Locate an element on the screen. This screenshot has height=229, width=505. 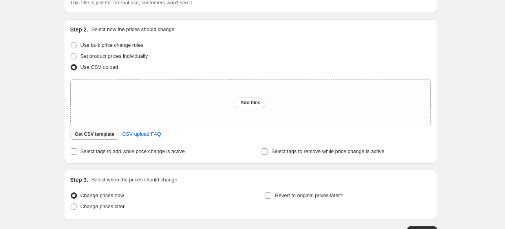
span: Use CSV upload is located at coordinates (99, 67).